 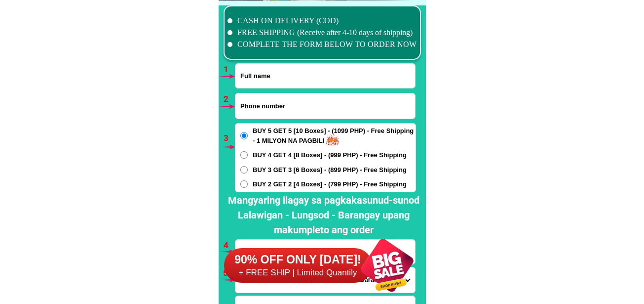 I want to click on input: BUY 5 GET 5 [10 Boxes] - (1099 PHP) - Free Shipping - 1 MILYON NA PAGBILI, so click(x=244, y=135).